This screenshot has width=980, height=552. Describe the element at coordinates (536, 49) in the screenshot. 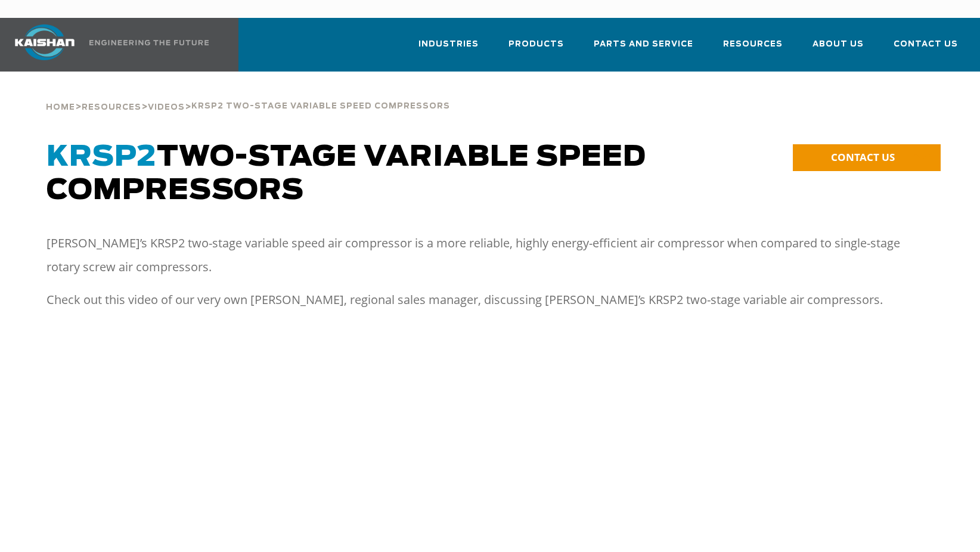

I see `a: Products` at that location.